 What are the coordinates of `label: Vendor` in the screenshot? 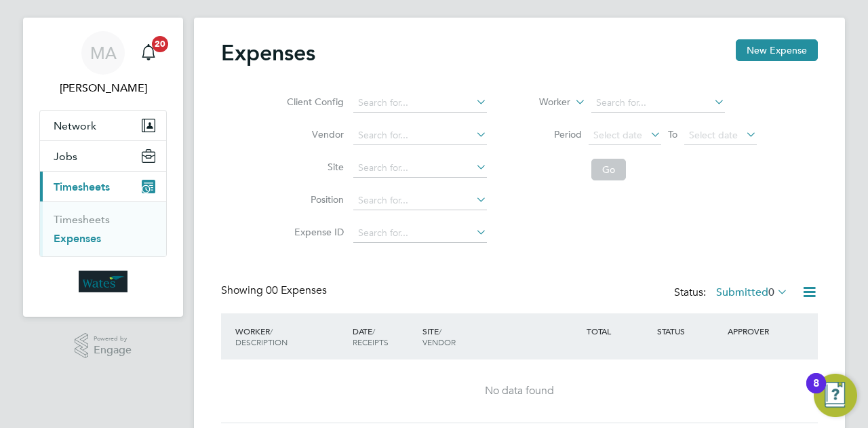 It's located at (314, 135).